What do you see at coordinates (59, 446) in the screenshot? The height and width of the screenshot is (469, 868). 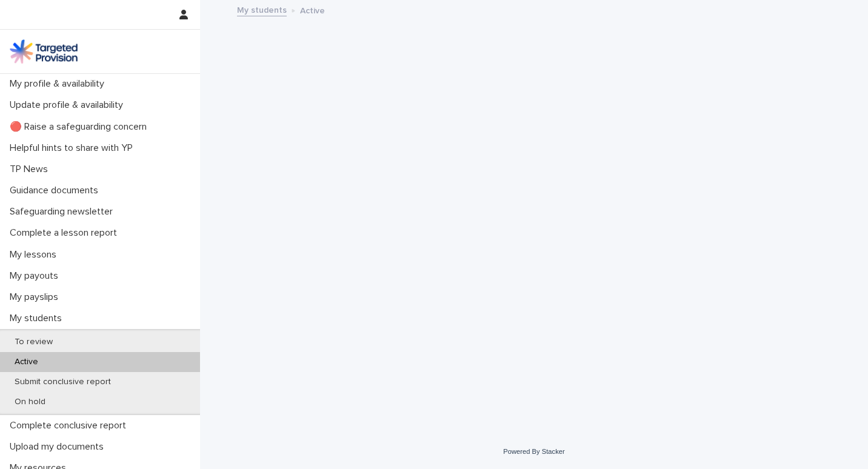 I see `p: Upload my documents` at bounding box center [59, 446].